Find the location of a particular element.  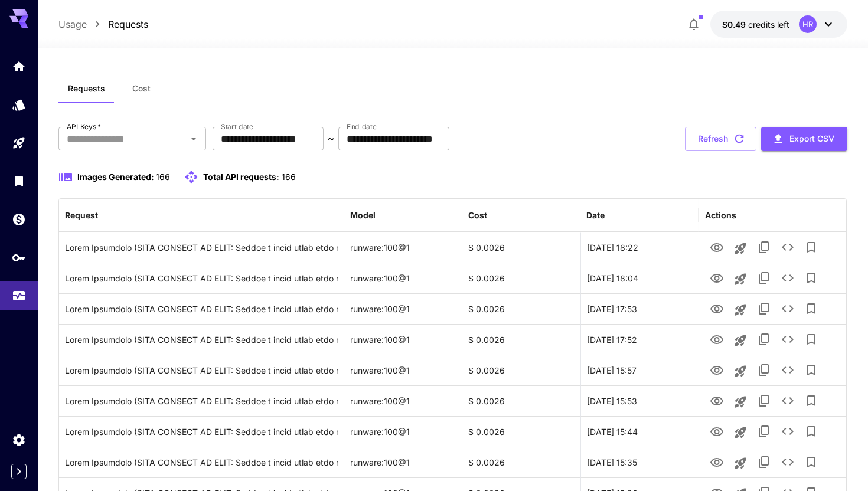

button: Expand sidebar is located at coordinates (19, 472).